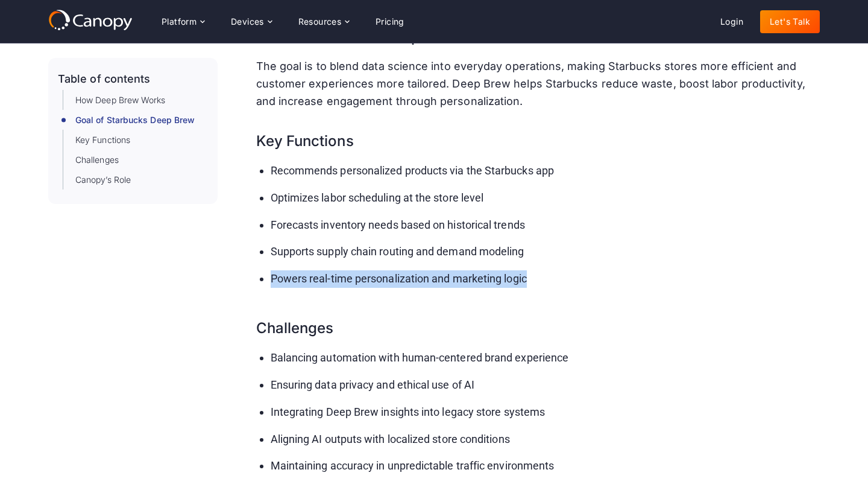 The width and height of the screenshot is (868, 490). What do you see at coordinates (545, 439) in the screenshot?
I see `li: Aligning AI outputs with localized store conditions` at bounding box center [545, 439].